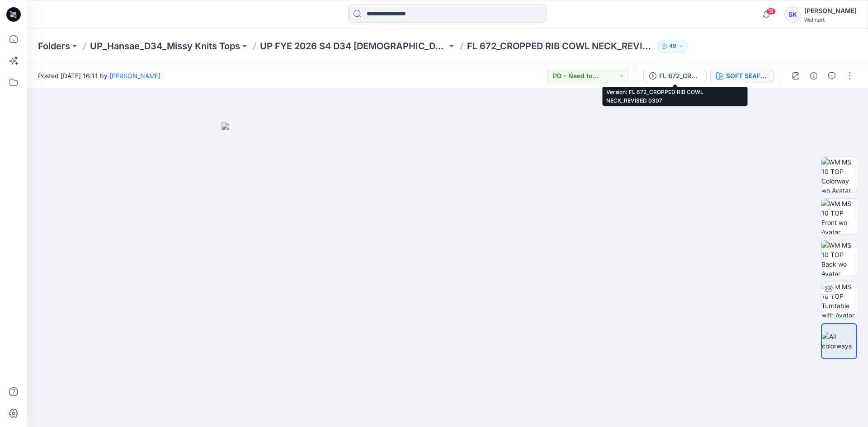  Describe the element at coordinates (793, 15) in the screenshot. I see `div: SK` at that location.